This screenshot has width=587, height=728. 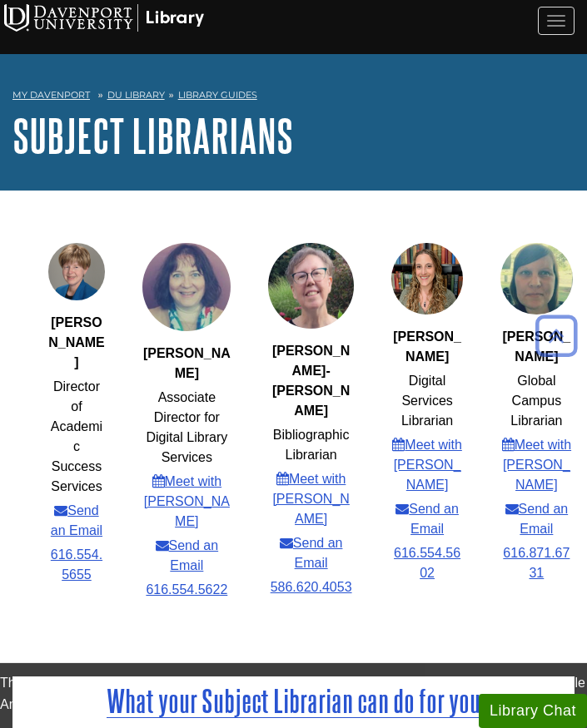 I want to click on a: 586.620.4053, so click(x=311, y=588).